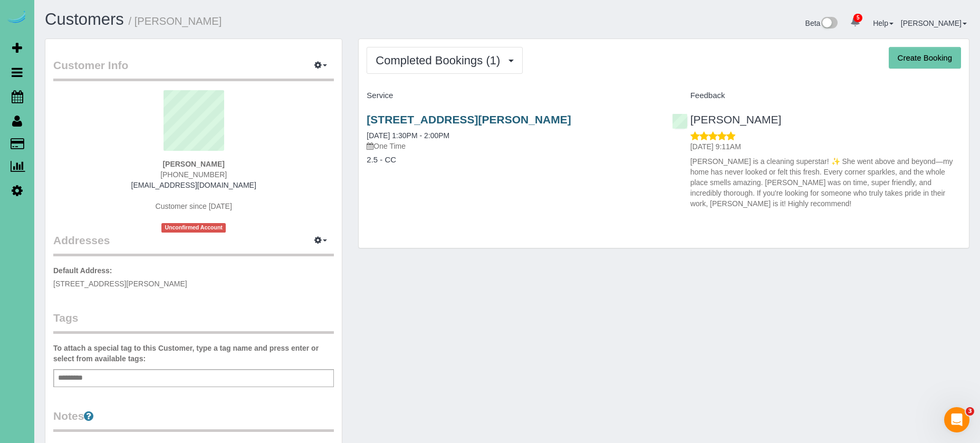  What do you see at coordinates (511, 160) in the screenshot?
I see `h4: 2.5 - CC` at bounding box center [511, 160].